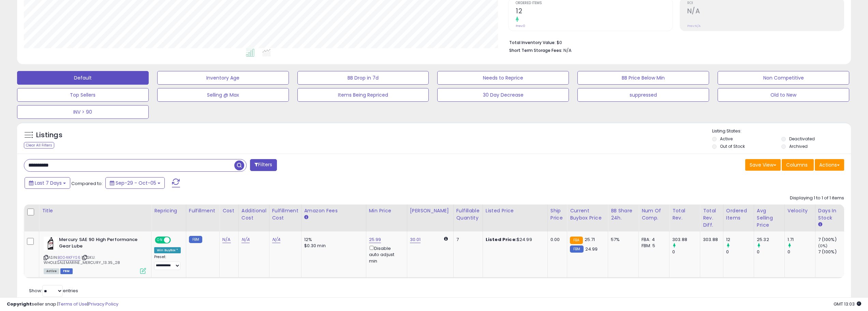 This screenshot has height=311, width=868. What do you see at coordinates (622, 239) in the screenshot?
I see `div: 57%` at bounding box center [622, 239].